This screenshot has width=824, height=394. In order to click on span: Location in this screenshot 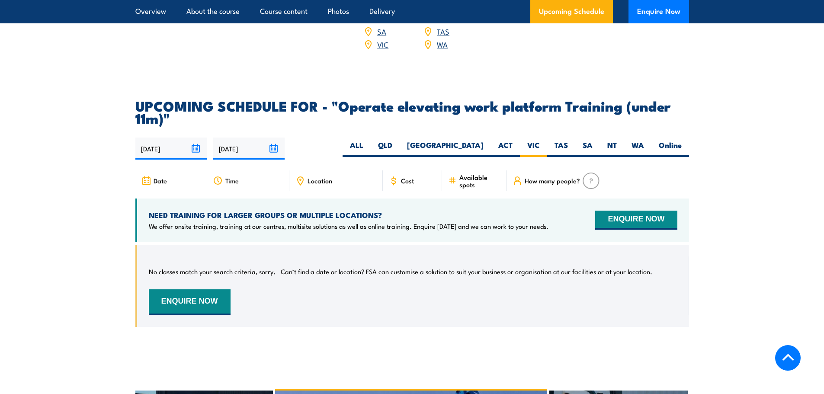, I will do `click(320, 180)`.